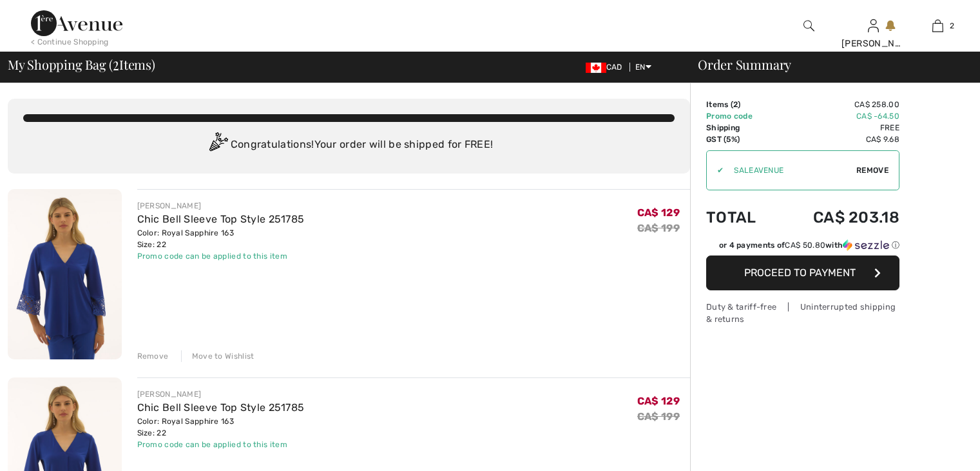  What do you see at coordinates (838, 139) in the screenshot?
I see `td: CA$ 9.68` at bounding box center [838, 139].